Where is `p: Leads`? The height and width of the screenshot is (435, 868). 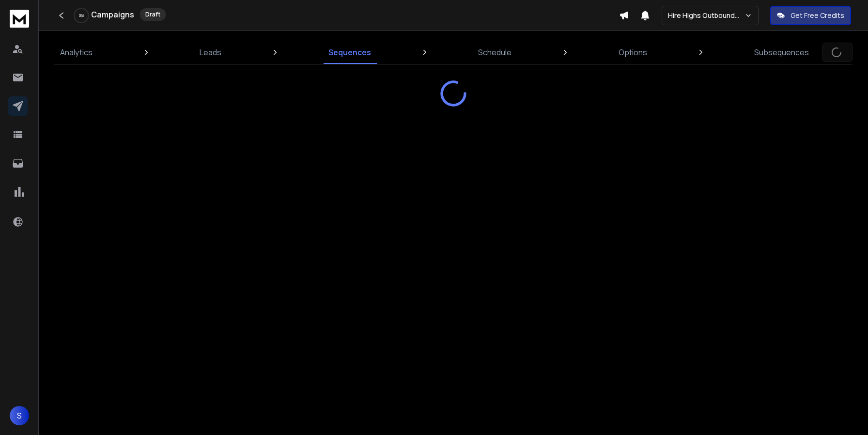
p: Leads is located at coordinates (211, 52).